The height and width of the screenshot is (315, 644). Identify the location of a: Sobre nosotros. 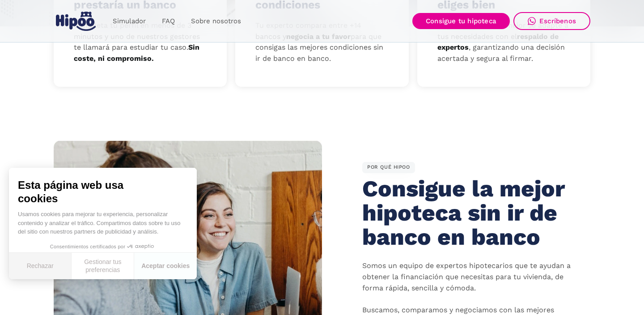
(216, 21).